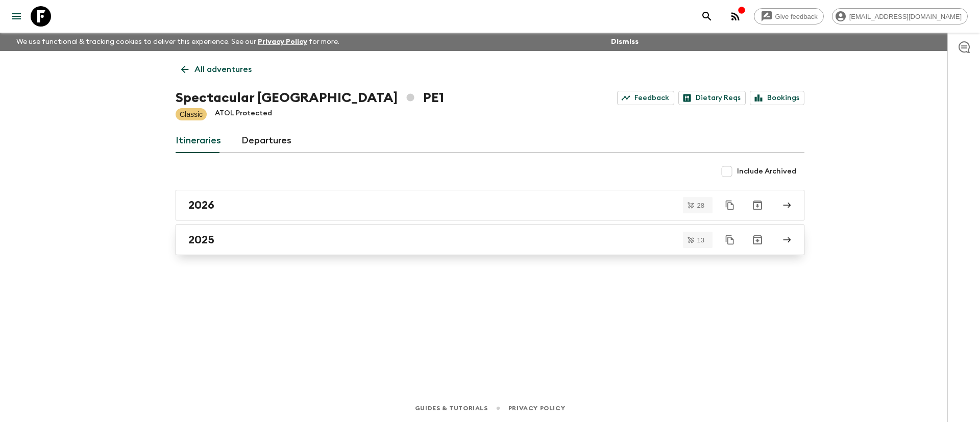 The height and width of the screenshot is (422, 980). I want to click on p: We use functional & tracking cookies to deliver this experience. See our for more., so click(178, 42).